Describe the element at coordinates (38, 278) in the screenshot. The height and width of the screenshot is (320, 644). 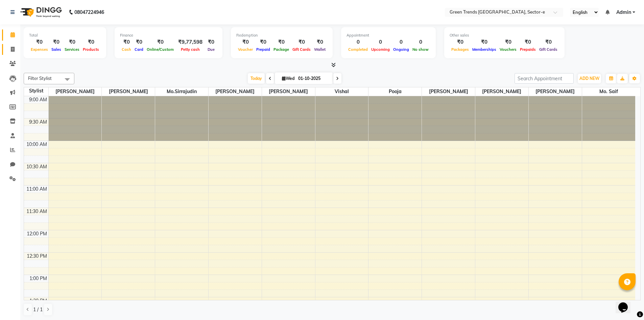
I see `div: 1:00 PM` at that location.